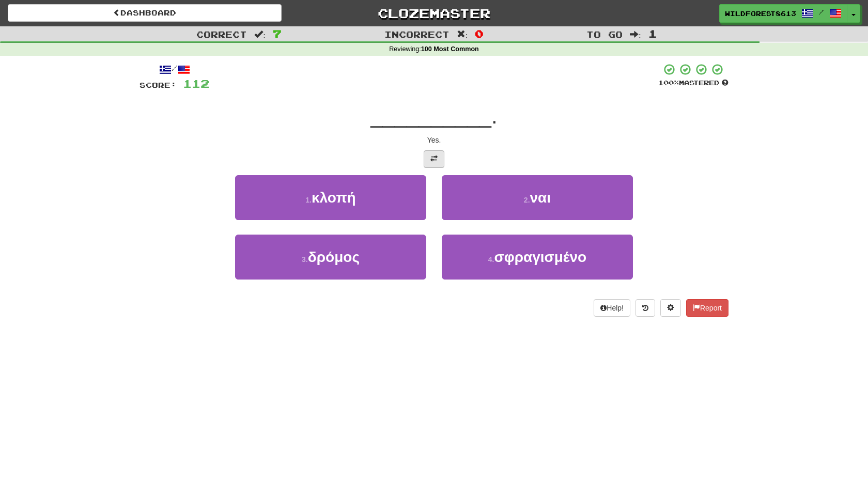 The image size is (868, 480). What do you see at coordinates (645, 308) in the screenshot?
I see `button: Round history (alt+y)` at bounding box center [645, 308].